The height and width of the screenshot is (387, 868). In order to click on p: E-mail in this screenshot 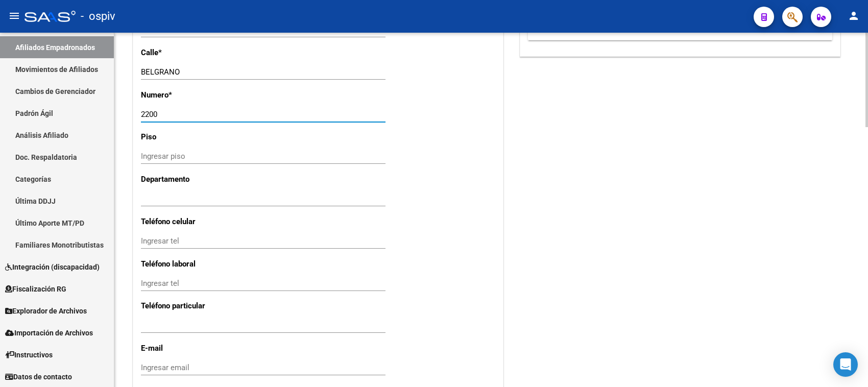, I will do `click(194, 348)`.